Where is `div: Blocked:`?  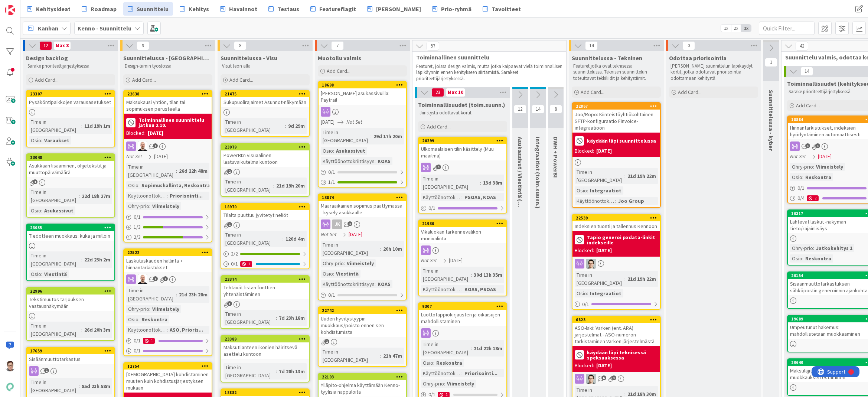
div: Blocked: is located at coordinates (584, 151).